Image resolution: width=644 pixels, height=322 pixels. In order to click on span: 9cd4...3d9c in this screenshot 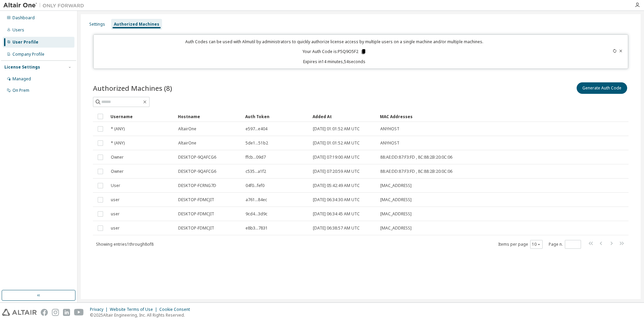, I will do `click(257, 214)`.